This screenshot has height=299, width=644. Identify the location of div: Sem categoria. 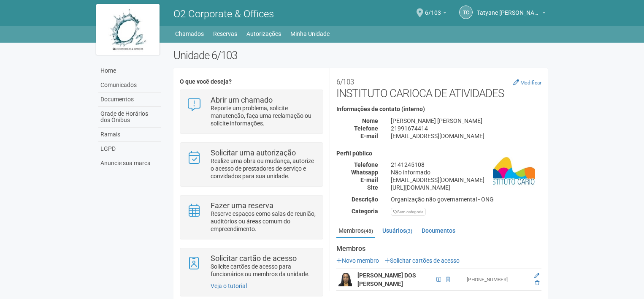
(408, 212).